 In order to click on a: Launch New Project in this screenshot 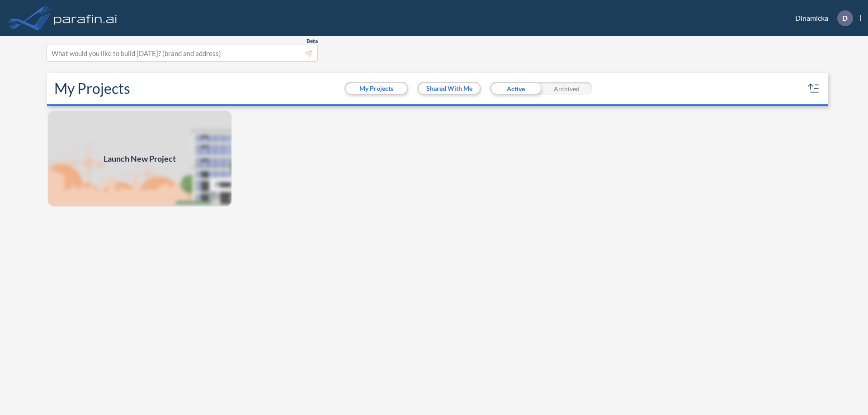, I will do `click(139, 159)`.